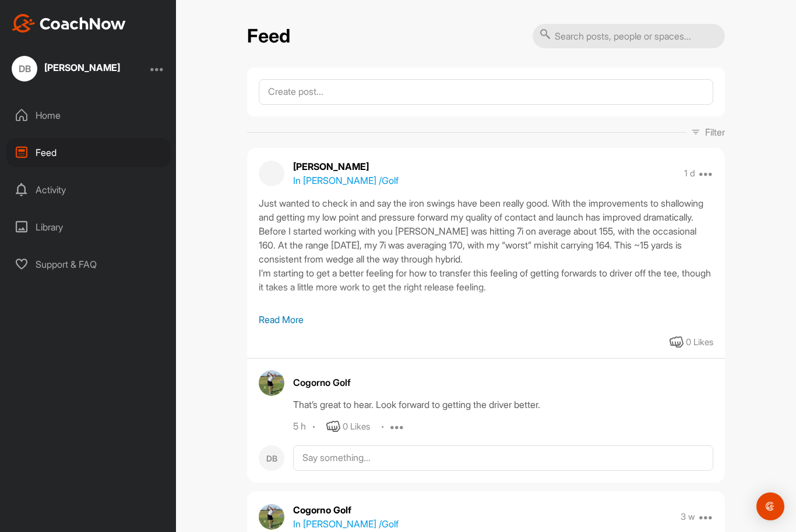  I want to click on img: CoachNow, so click(69, 24).